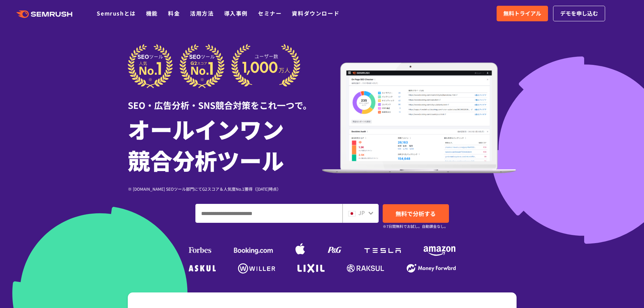 The width and height of the screenshot is (644, 308). What do you see at coordinates (269, 213) in the screenshot?
I see `input: ドメイン、キーワードまたはURLを入力してください` at bounding box center [269, 213].